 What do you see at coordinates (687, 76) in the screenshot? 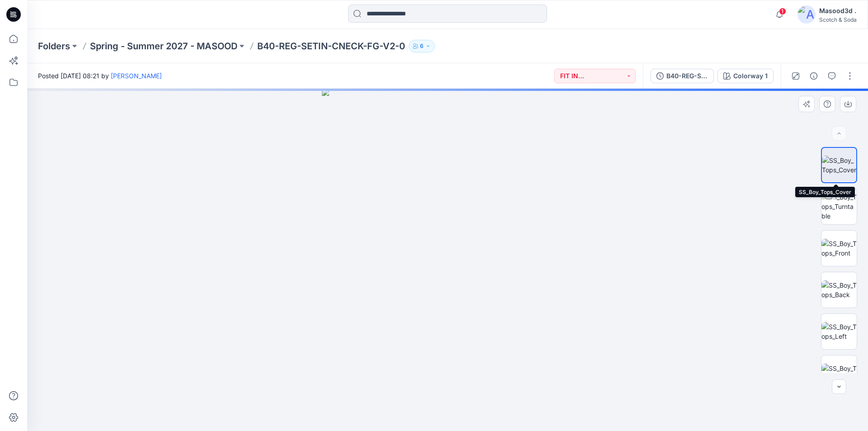
I see `div: B40-REG-SETIN-CNECK-FG-V2-0` at bounding box center [687, 76].